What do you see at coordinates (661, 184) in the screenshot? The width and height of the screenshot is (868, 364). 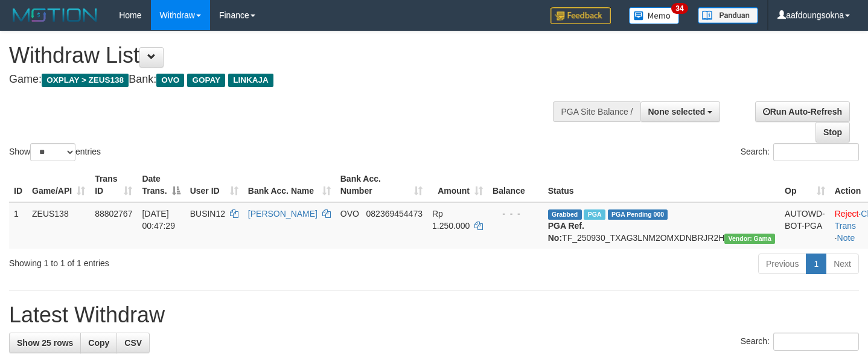 I see `th: Status` at bounding box center [661, 184].